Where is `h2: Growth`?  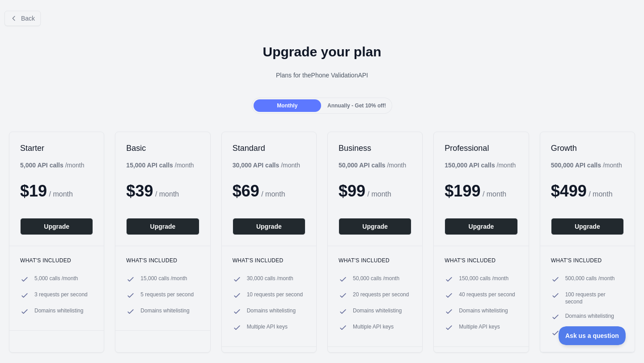 h2: Growth is located at coordinates (587, 149).